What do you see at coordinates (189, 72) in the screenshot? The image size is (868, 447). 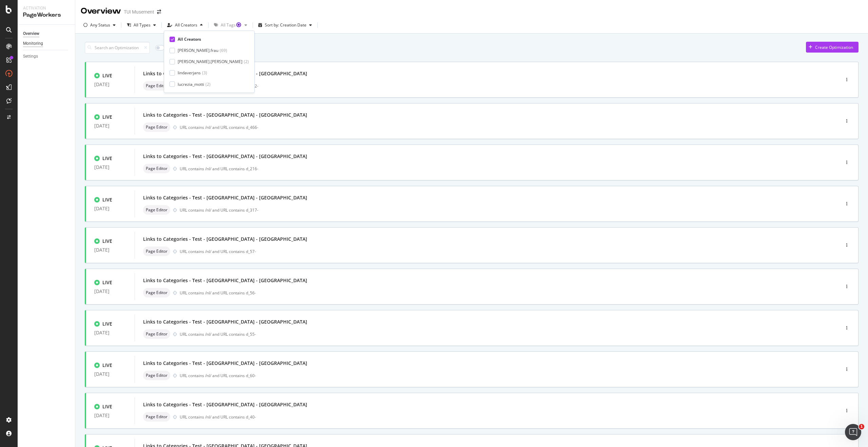 I see `div: lindaverjans` at bounding box center [189, 72].